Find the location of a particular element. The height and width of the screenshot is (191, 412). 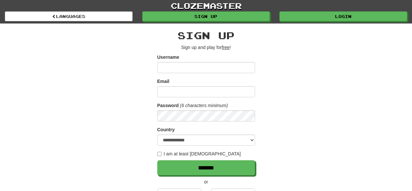

label: Email is located at coordinates (163, 81).